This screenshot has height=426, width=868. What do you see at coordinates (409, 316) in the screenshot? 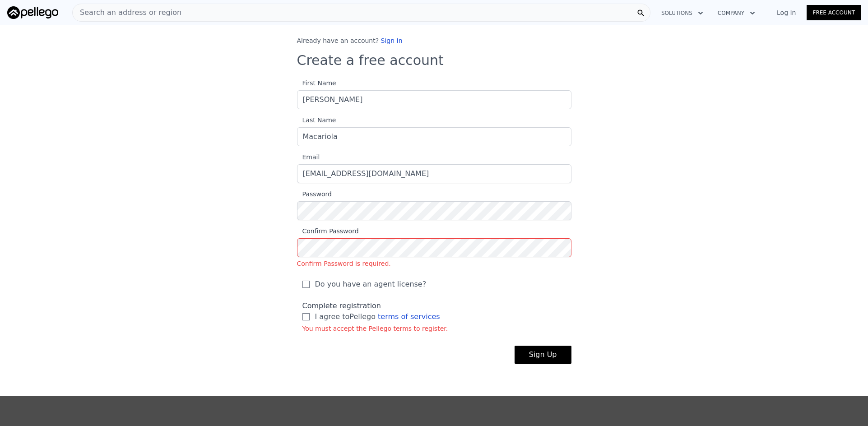
I see `a: terms of services` at bounding box center [409, 316].